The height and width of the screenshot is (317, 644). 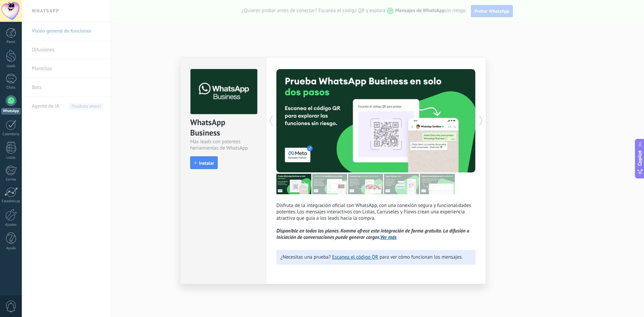 I want to click on i: Disponible en todos los planes. Kommo ofrece esta integración de forma gratuita. La difusión o in..., so click(x=373, y=234).